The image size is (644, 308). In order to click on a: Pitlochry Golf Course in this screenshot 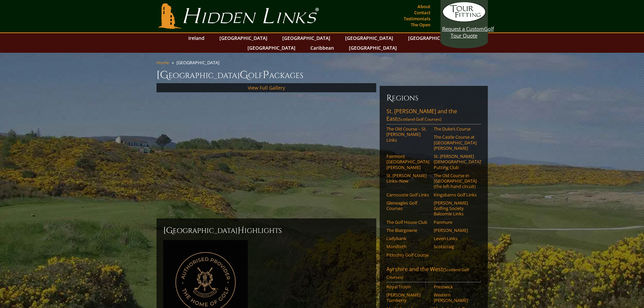, I will do `click(408, 255)`.